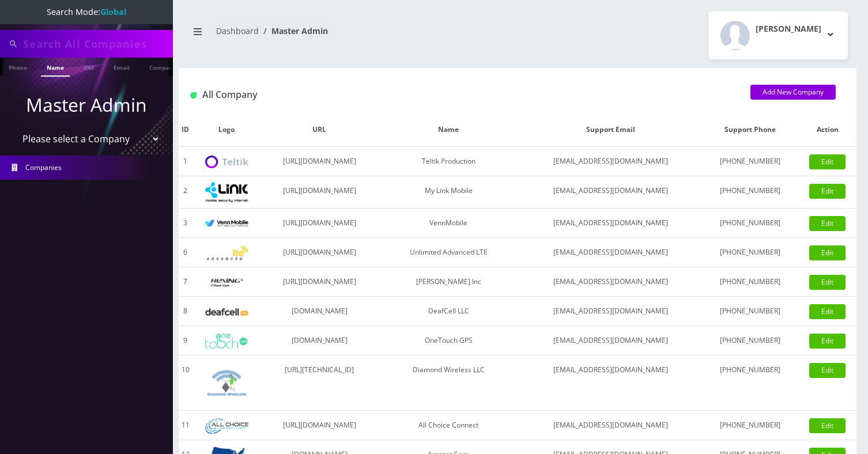  What do you see at coordinates (43, 167) in the screenshot?
I see `span: Companies` at bounding box center [43, 167].